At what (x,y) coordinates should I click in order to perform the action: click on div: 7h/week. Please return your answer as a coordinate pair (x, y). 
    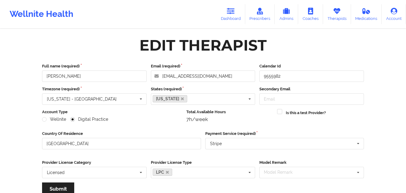
    Looking at the image, I should click on (230, 119).